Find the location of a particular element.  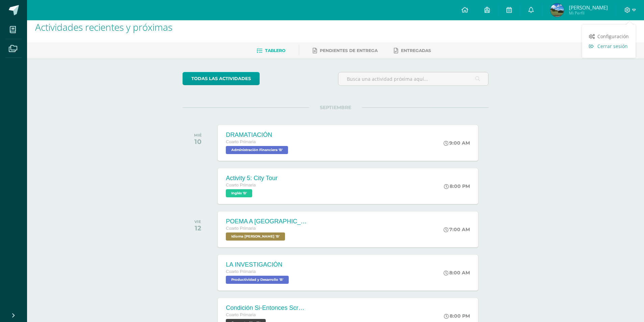

div: Activity 5: City Tour is located at coordinates (252, 178).